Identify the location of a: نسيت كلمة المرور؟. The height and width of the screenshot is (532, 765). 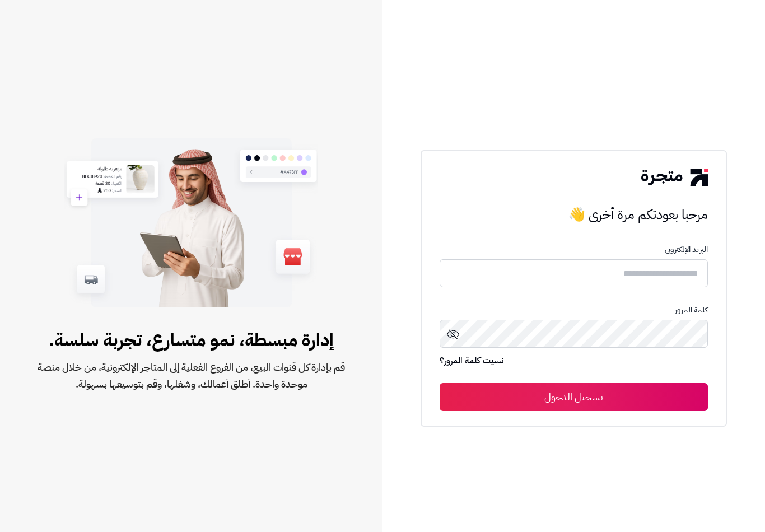
(472, 362).